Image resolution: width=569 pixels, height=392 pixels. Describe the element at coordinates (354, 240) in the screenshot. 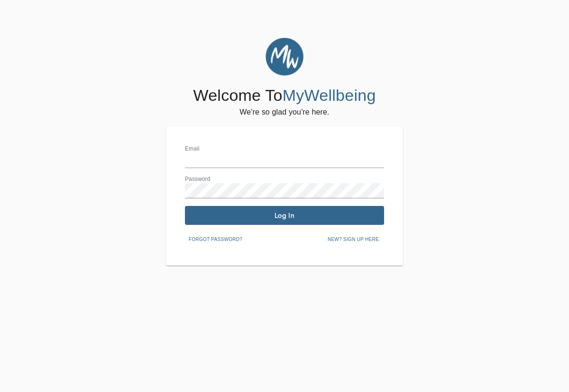

I see `button: New? Sign up here.` at that location.